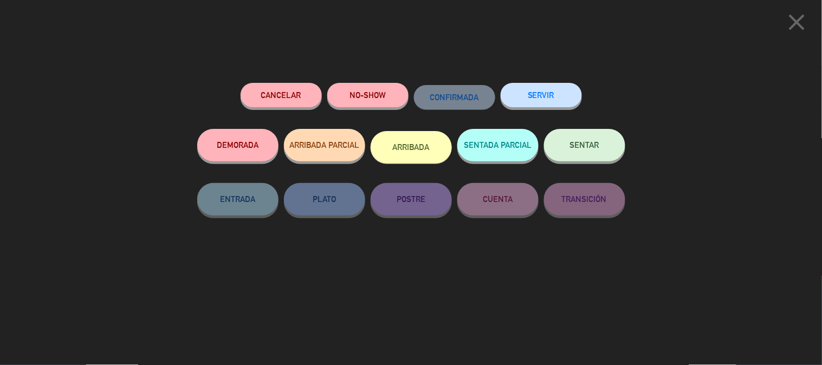 This screenshot has height=365, width=822. Describe the element at coordinates (411, 200) in the screenshot. I see `button: POSTRE` at that location.